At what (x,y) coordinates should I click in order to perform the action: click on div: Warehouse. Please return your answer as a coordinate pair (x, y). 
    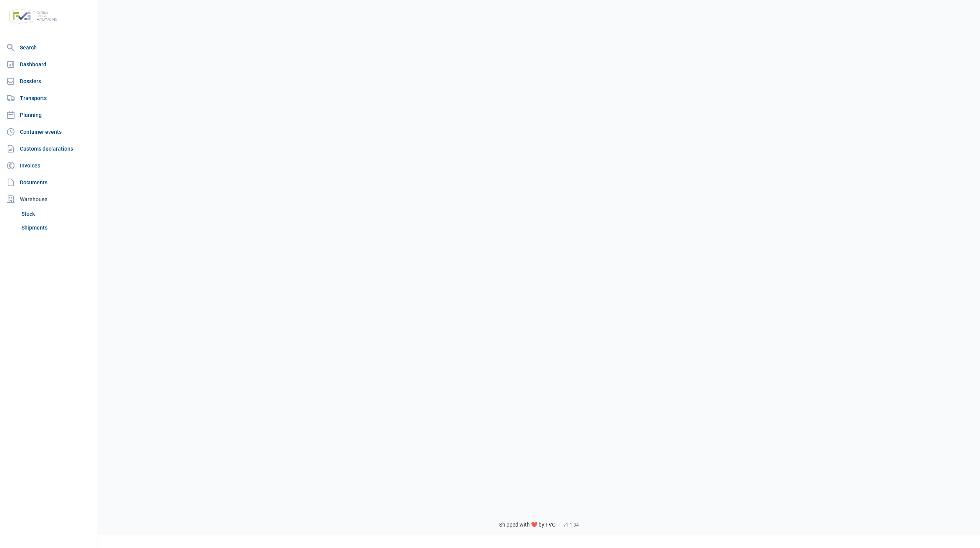
    Looking at the image, I should click on (49, 199).